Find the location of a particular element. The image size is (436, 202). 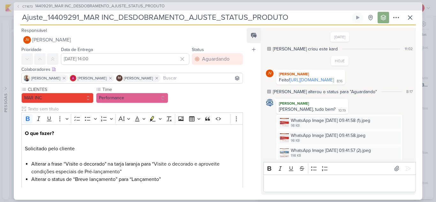

label: Responsável is located at coordinates (34, 30).